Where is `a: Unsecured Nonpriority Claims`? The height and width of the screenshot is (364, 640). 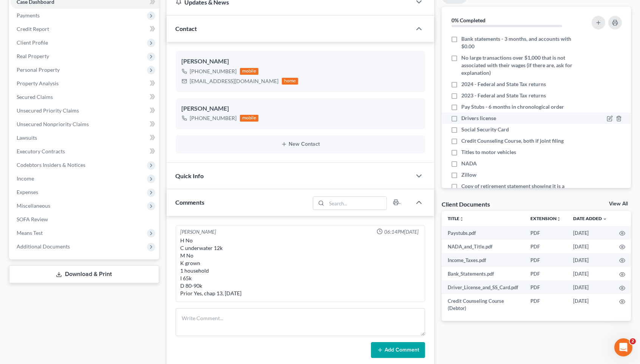 a: Unsecured Nonpriority Claims is located at coordinates (84, 124).